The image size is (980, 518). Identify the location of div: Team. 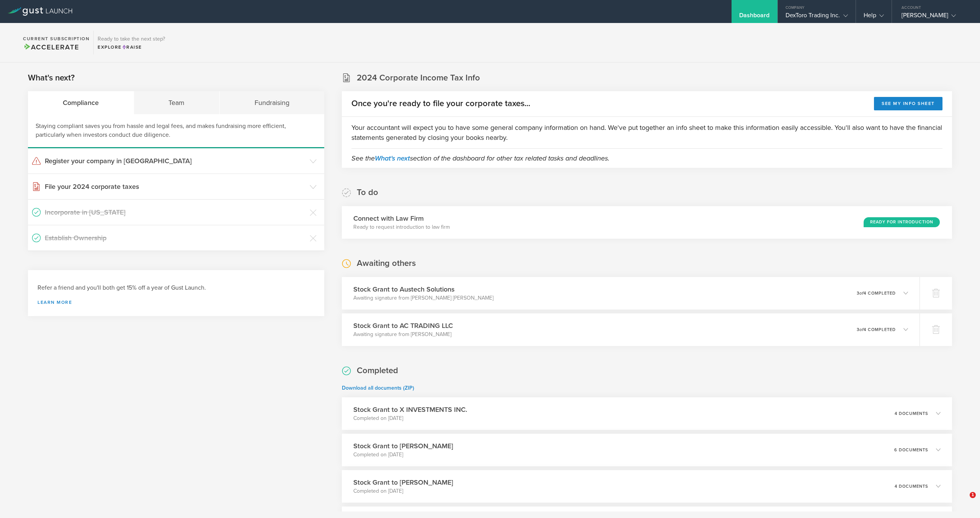
(177, 103).